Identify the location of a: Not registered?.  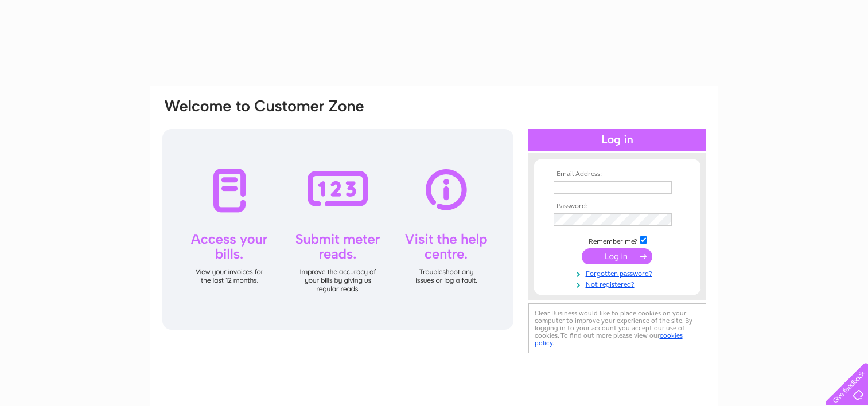
(618, 284).